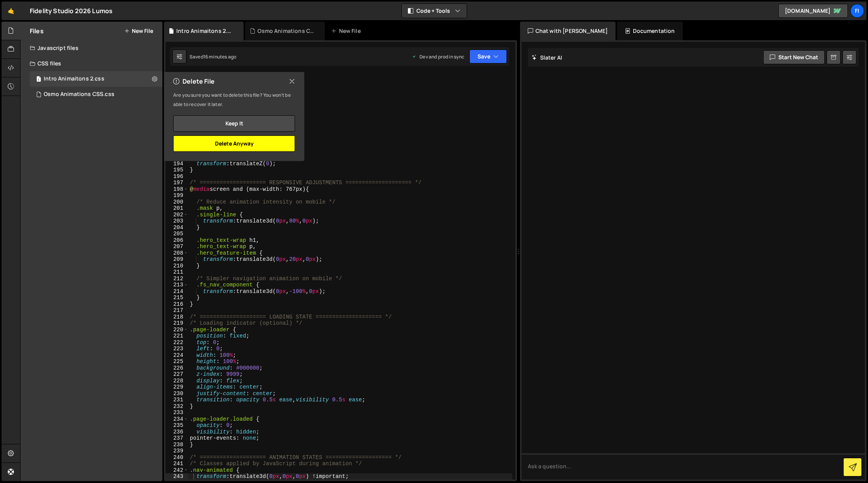 The image size is (868, 483). I want to click on div: 221, so click(177, 336).